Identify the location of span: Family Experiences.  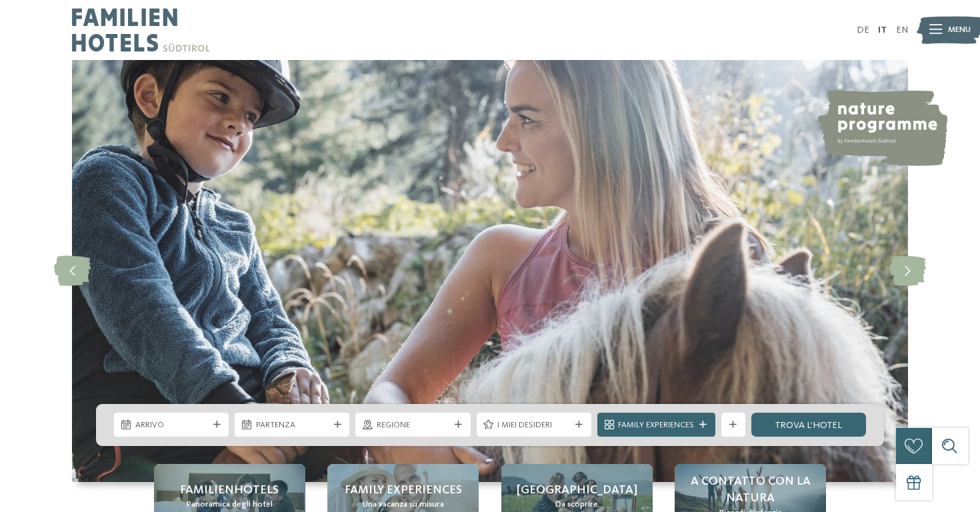
(657, 425).